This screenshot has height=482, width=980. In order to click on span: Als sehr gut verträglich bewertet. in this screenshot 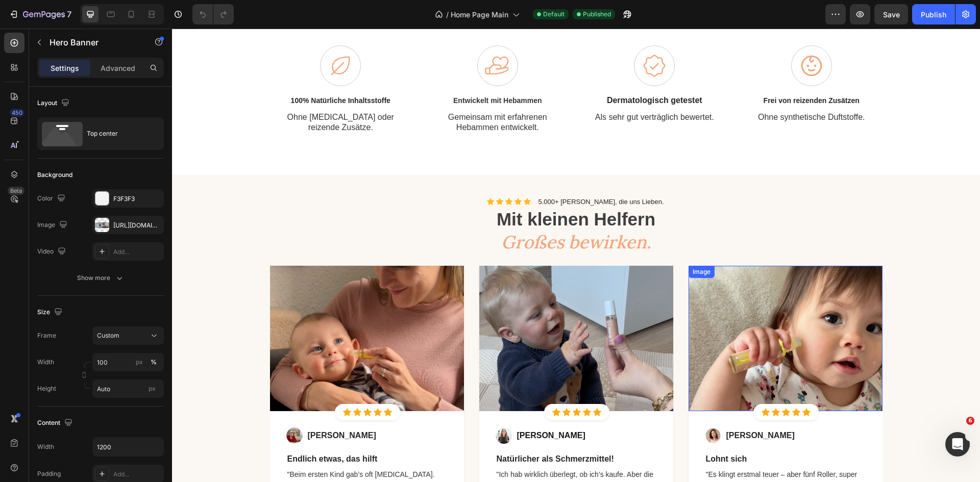, I will do `click(482, 88)`.